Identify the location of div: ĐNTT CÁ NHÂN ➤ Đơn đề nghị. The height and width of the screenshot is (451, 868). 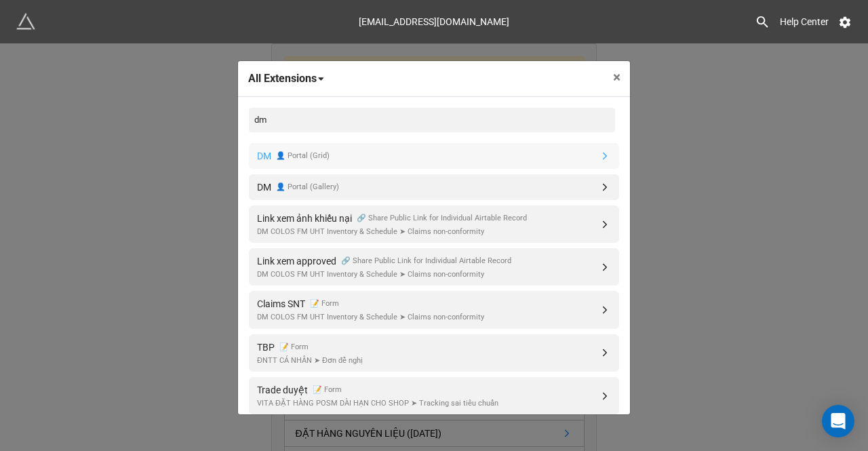
(310, 361).